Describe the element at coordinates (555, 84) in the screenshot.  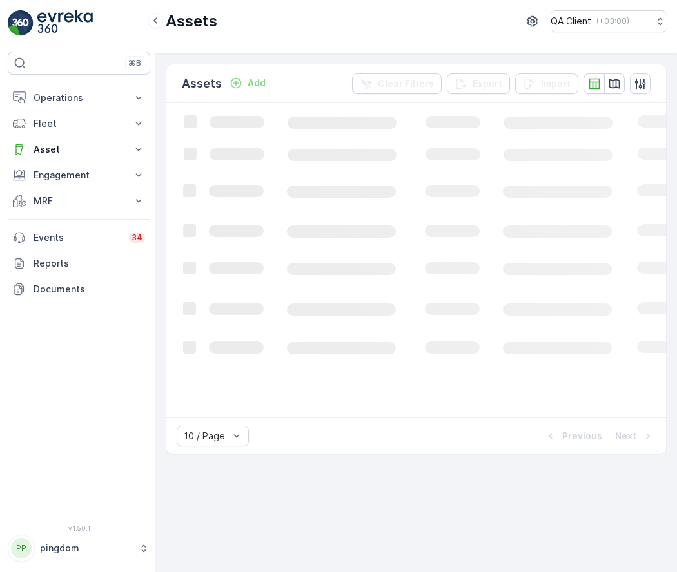
I see `p: Import` at that location.